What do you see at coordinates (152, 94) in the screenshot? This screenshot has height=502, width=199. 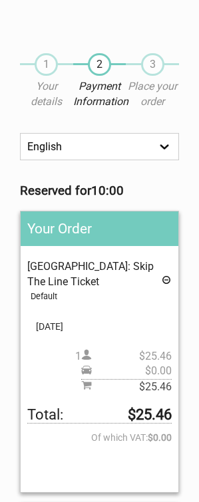 I see `p: Place your order` at bounding box center [152, 94].